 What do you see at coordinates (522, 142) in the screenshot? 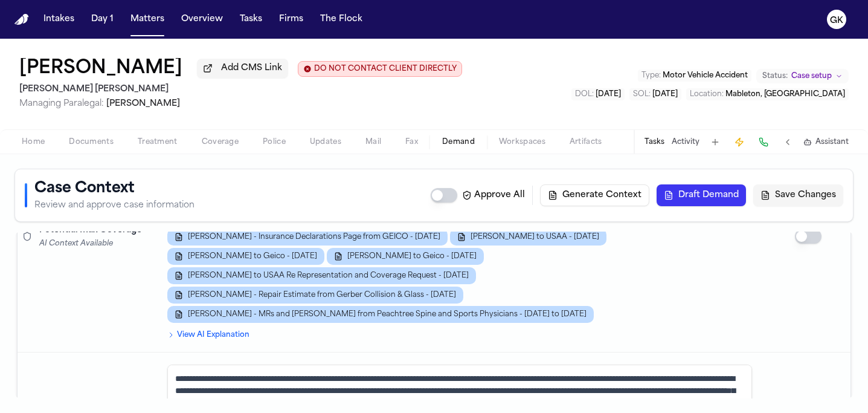
I see `span: Workspaces` at bounding box center [522, 142].